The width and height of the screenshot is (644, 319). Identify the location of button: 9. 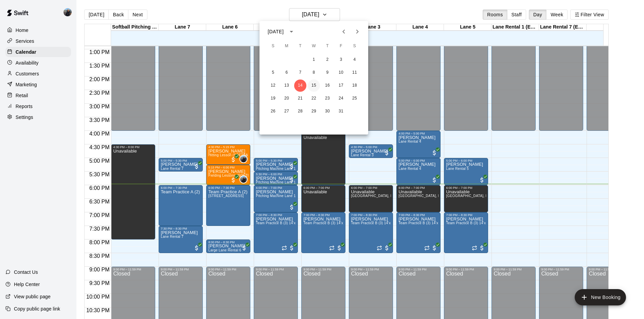
(327, 73).